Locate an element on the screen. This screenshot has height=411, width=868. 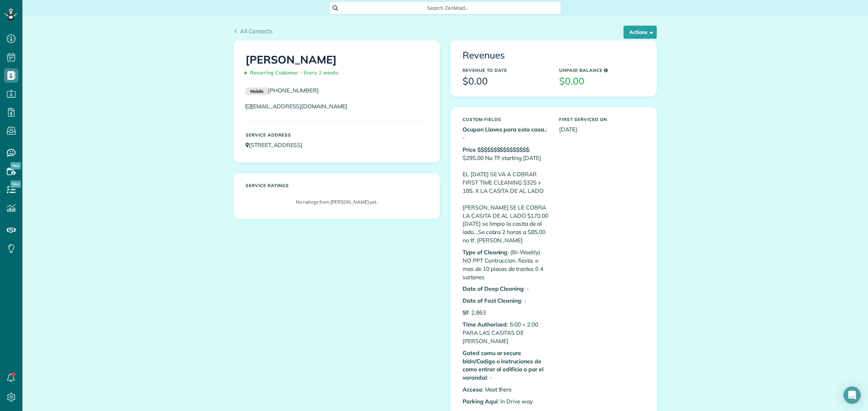
div: Open Intercom Messenger is located at coordinates (852, 395).